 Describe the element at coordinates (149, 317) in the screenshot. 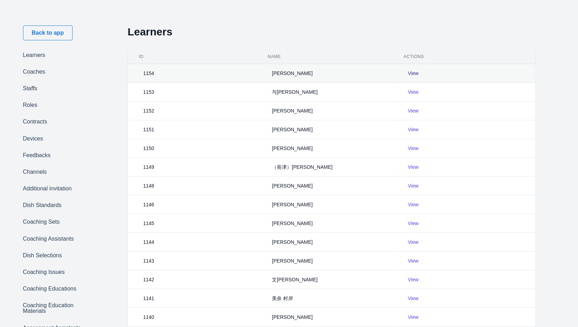

I see `div: 1140` at that location.